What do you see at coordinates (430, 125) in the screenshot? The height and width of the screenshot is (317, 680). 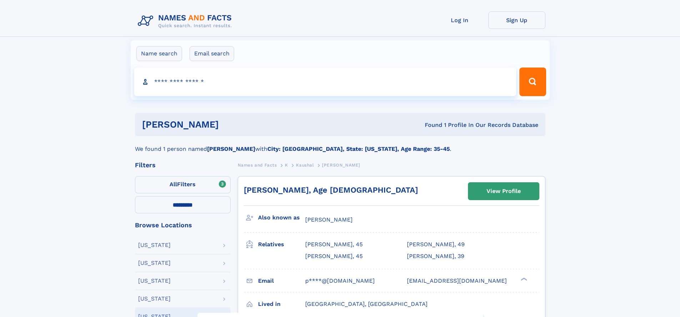 I see `div: Found 1 Profile In Our Records Database` at bounding box center [430, 125].